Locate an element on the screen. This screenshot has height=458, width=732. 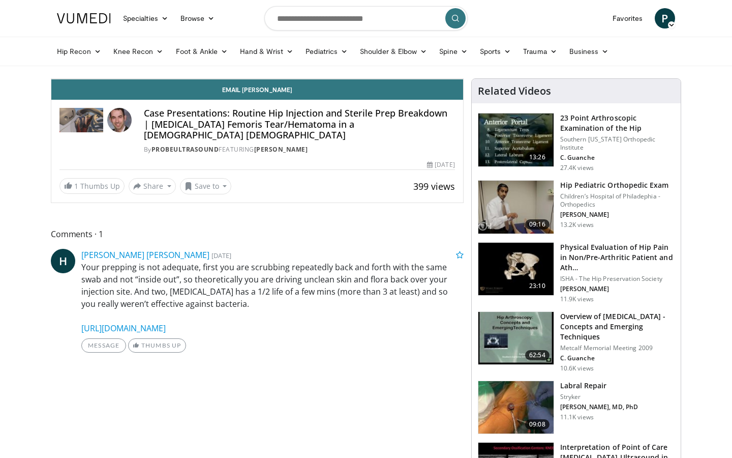
p: Metcalf Memorial Meeting 2009 is located at coordinates (617, 348).